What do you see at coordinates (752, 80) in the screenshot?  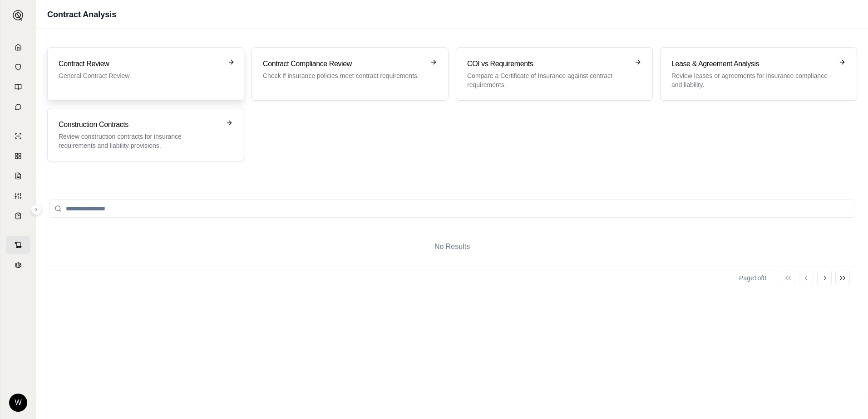 I see `p: Review leases or agreements for insurance compliance and liability.` at bounding box center [752, 80].